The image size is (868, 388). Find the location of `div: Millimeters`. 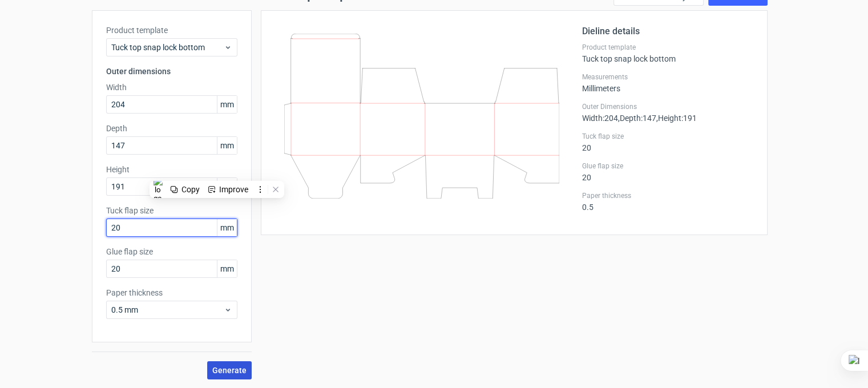

div: Millimeters is located at coordinates (668, 82).